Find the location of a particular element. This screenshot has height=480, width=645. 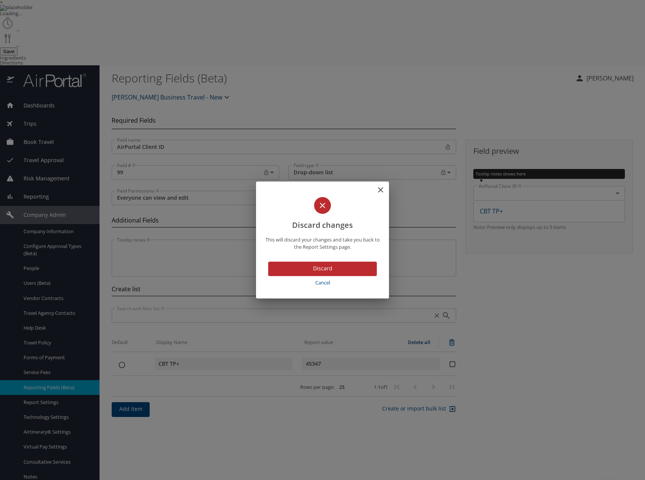

span: Discard is located at coordinates (322, 268).